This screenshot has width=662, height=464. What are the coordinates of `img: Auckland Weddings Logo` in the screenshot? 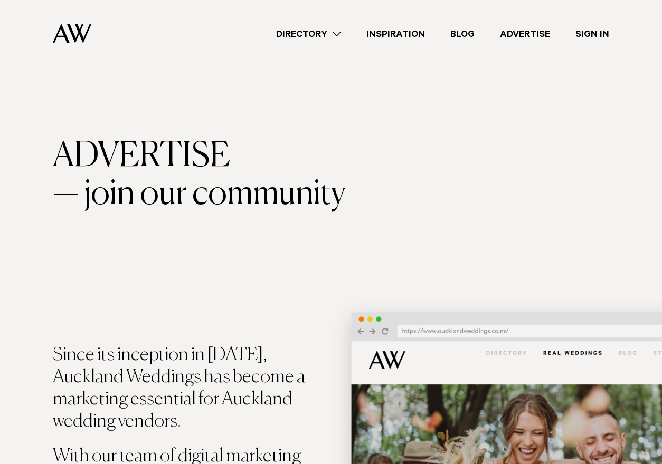 It's located at (72, 33).